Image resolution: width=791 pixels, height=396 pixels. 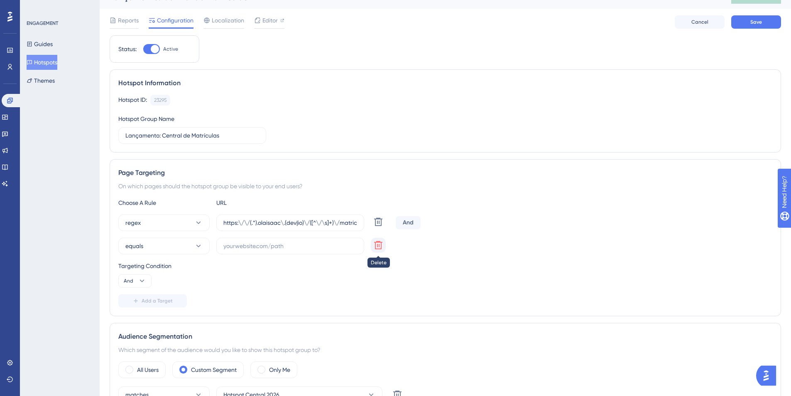 I want to click on input: Type your Hotspot Group Name here, so click(x=192, y=135).